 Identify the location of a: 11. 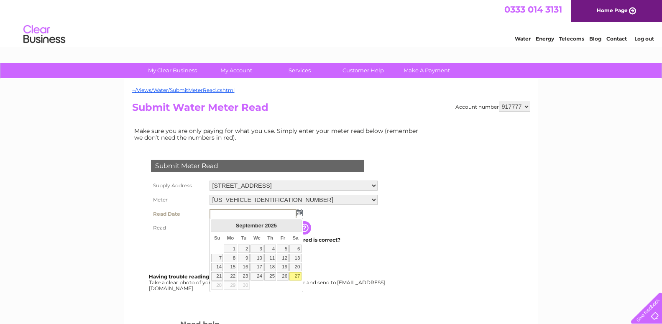
(270, 258).